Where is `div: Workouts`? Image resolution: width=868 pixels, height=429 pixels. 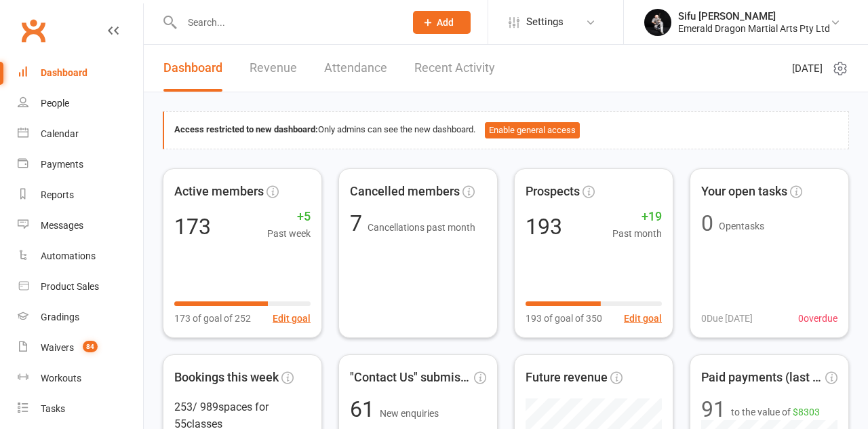
div: Workouts is located at coordinates (61, 378).